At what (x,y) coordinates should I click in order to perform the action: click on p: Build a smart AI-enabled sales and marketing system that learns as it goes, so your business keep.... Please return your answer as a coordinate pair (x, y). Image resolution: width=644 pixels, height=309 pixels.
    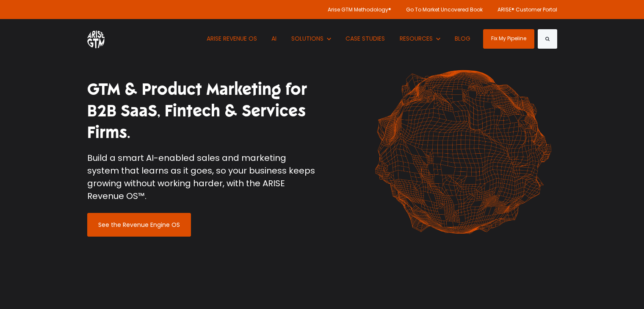
    Looking at the image, I should click on (202, 177).